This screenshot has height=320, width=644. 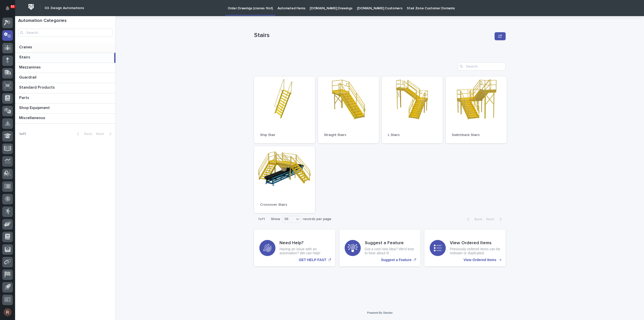 What do you see at coordinates (65, 68) in the screenshot?
I see `a: MezzaninesMezzanines` at bounding box center [65, 68].